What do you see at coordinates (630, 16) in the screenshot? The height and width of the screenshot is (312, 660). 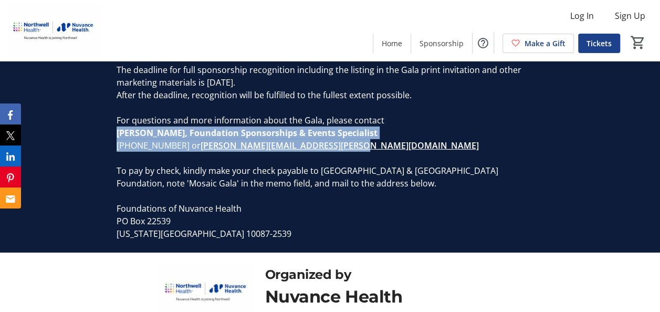 I see `button: Sign Up` at bounding box center [630, 16].